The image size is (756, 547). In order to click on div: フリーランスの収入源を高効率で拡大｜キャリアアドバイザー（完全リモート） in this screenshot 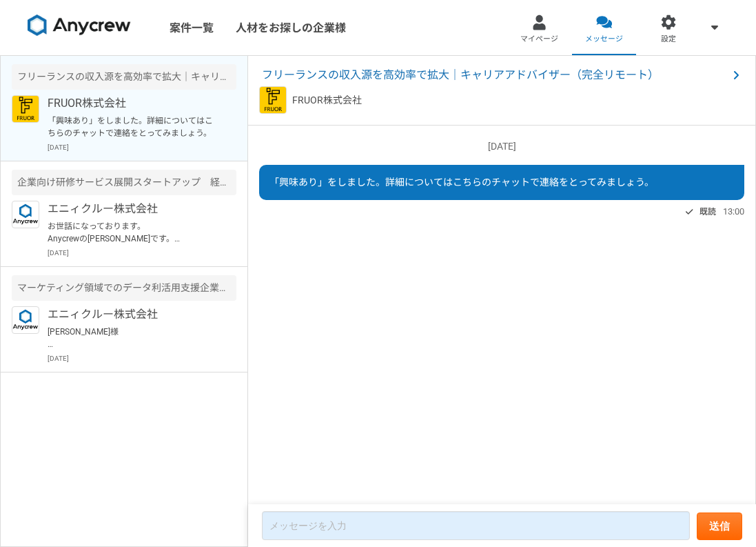, I will do `click(124, 77)`.